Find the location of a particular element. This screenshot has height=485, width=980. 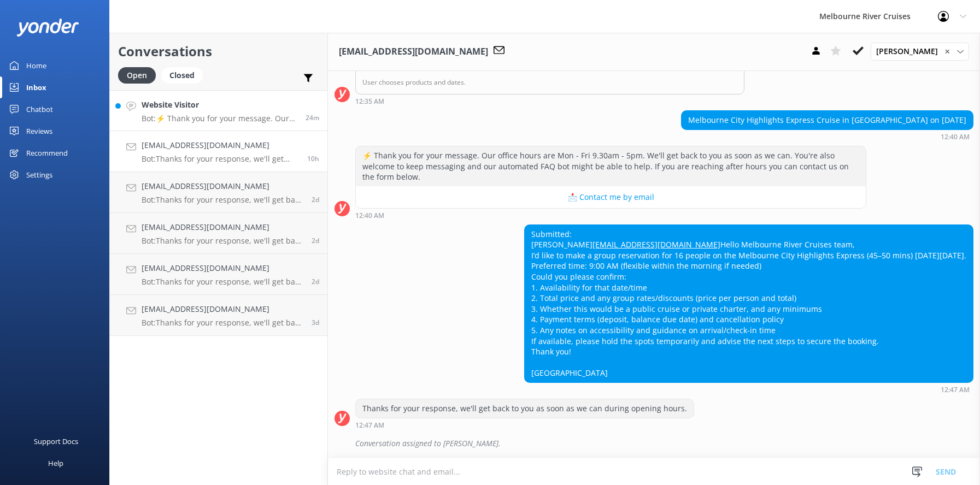

div: Closed is located at coordinates (182, 75).